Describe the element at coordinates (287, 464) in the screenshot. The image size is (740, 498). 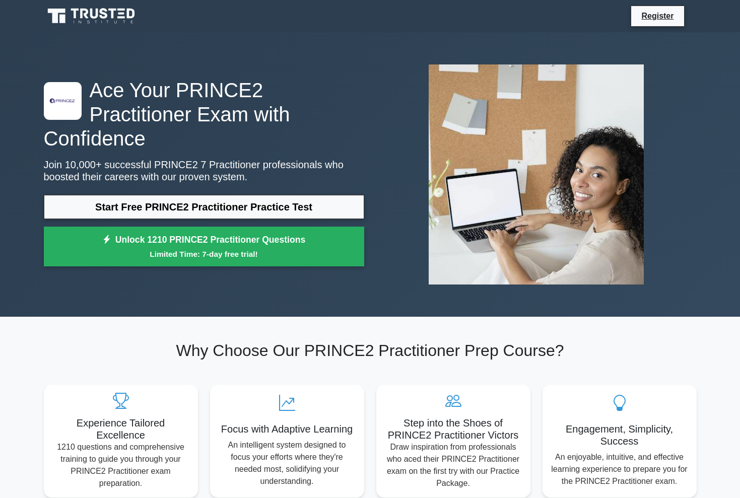
I see `p: An intelligent system designed to focus your efforts where they're needed most, solidifying your ...` at that location.